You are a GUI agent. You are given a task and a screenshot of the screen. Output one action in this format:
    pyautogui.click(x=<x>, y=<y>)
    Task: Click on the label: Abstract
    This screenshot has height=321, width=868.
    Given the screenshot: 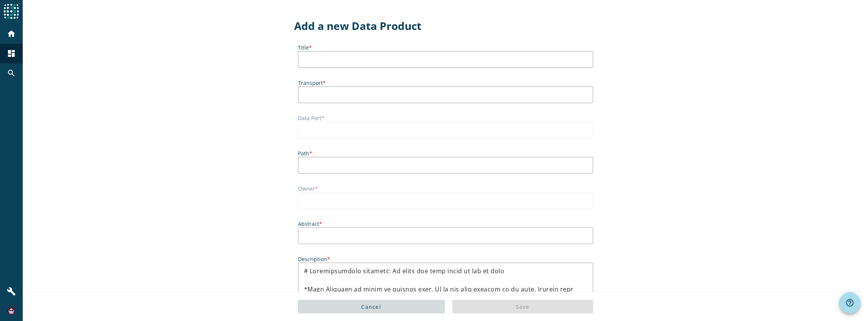 What is the action you would take?
    pyautogui.click(x=446, y=224)
    